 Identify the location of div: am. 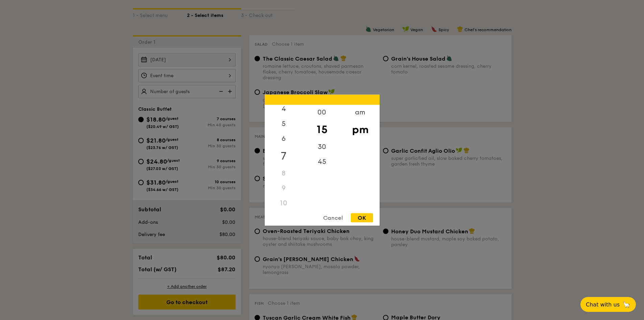
(360, 112).